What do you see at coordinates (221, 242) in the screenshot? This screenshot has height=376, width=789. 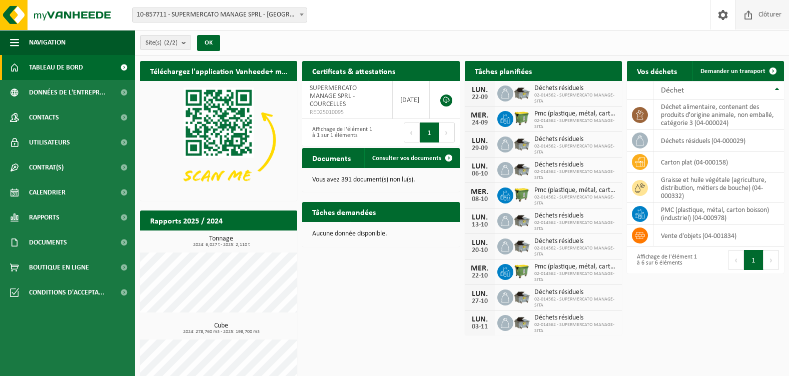 I see `h3: Tonnage` at bounding box center [221, 242].